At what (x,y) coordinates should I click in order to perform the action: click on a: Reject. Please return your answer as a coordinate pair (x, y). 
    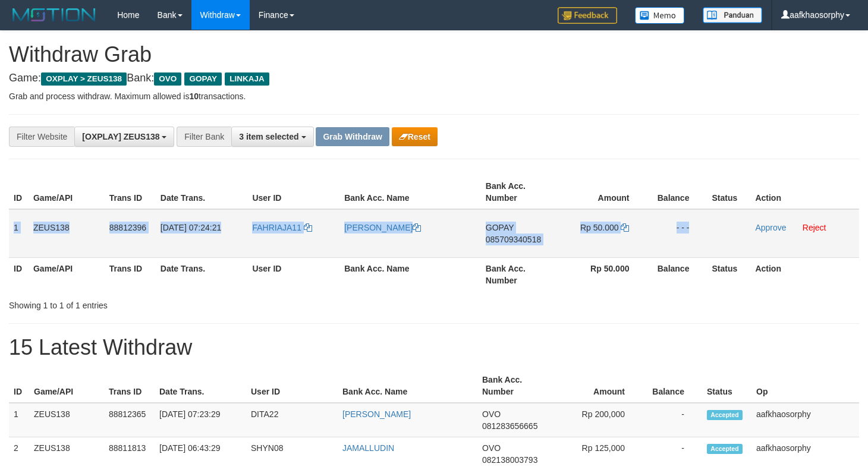
    Looking at the image, I should click on (815, 228).